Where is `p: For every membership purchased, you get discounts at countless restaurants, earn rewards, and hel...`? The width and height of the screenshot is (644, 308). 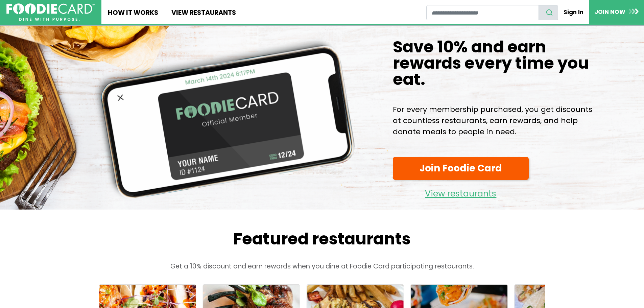
p: For every membership purchased, you get discounts at countless restaurants, earn rewards, and hel... is located at coordinates (493, 120).